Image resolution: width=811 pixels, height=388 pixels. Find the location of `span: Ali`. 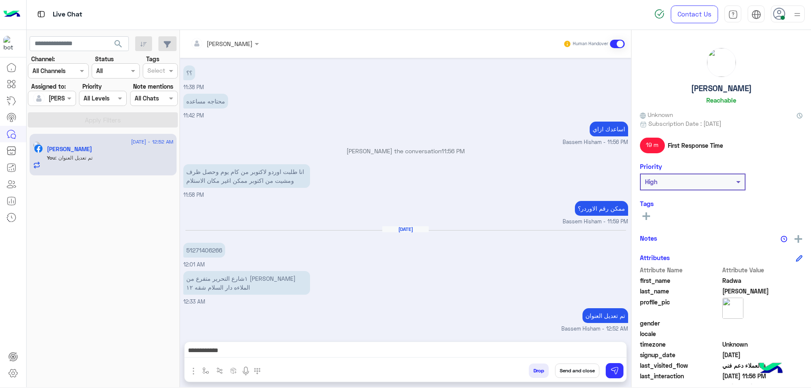

span: Ali is located at coordinates (762, 291).